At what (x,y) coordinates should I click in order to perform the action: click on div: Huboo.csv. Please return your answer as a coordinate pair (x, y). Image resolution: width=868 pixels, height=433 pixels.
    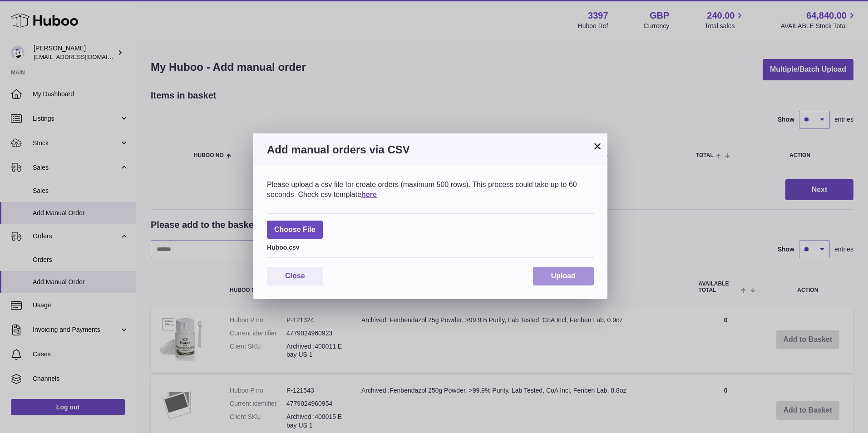
    Looking at the image, I should click on (430, 247).